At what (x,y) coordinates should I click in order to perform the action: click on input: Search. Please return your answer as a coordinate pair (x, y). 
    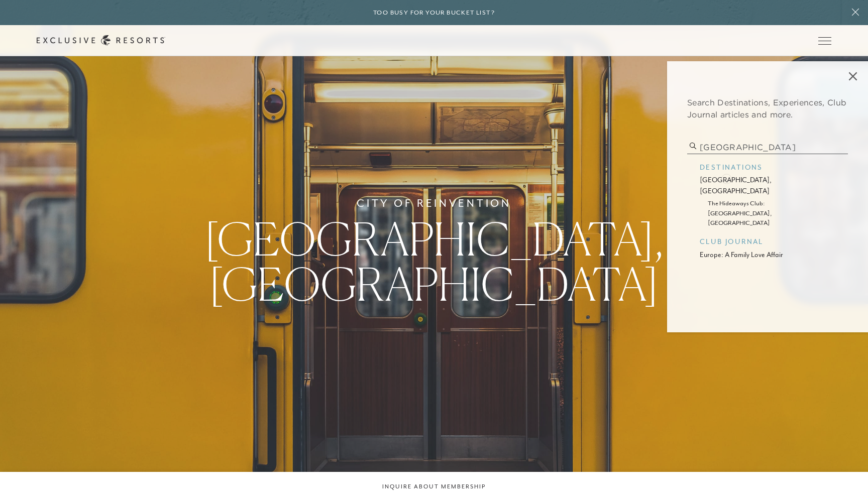
    Looking at the image, I should click on (768, 147).